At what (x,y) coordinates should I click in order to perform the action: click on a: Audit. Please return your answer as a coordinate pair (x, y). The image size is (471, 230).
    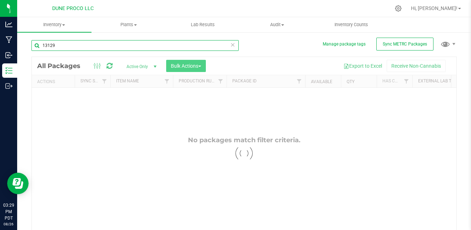
    Looking at the image, I should click on (277, 25).